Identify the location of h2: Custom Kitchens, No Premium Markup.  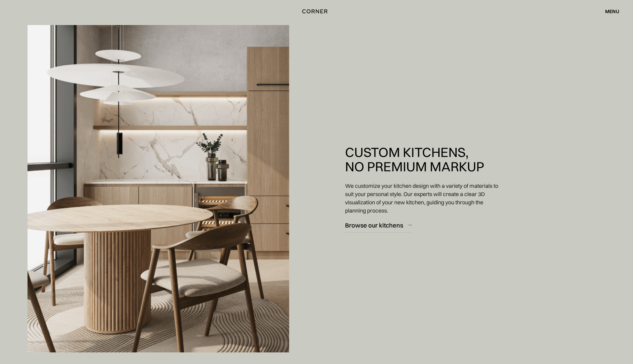
(414, 159).